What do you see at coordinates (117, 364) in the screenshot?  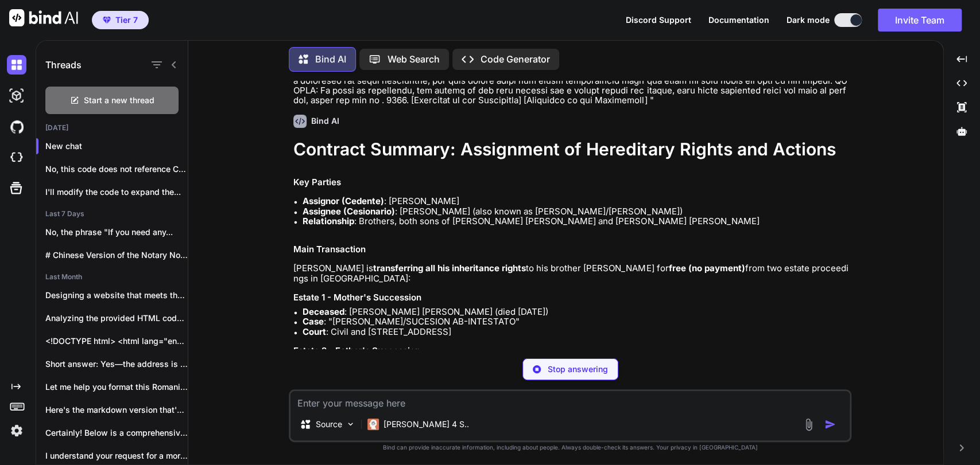 I see `p: Short answer: Yes—the address is essentially correct...` at bounding box center [117, 364].